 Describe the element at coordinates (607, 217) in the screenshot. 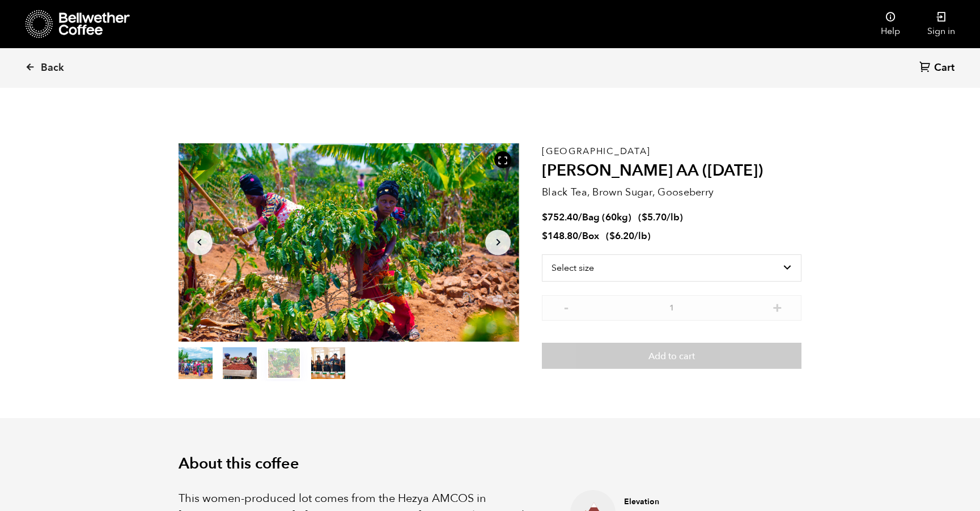

I see `span: Bag (60kg)` at that location.